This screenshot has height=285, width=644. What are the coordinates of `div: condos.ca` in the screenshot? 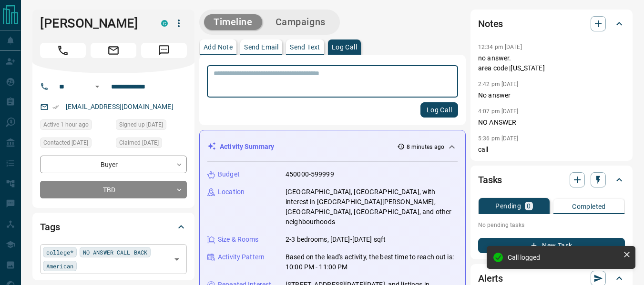 It's located at (165, 23).